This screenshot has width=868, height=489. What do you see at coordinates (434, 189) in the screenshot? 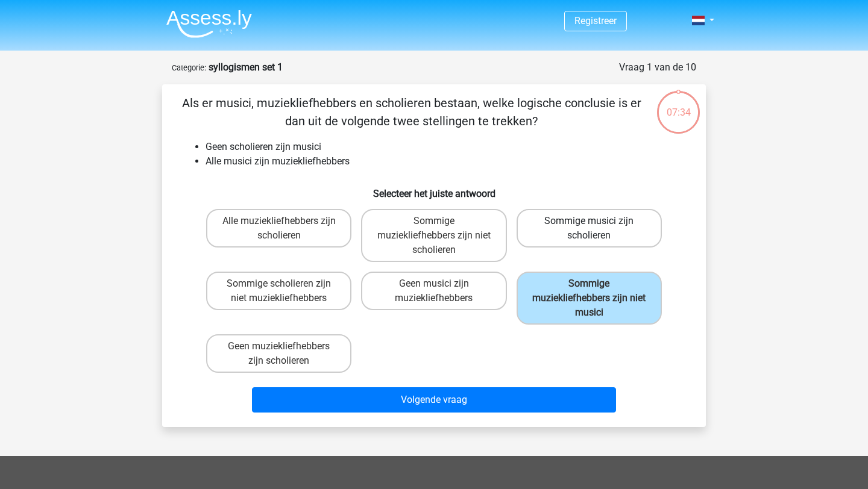
I see `h6: Selecteer het juiste antwoord` at bounding box center [434, 189].